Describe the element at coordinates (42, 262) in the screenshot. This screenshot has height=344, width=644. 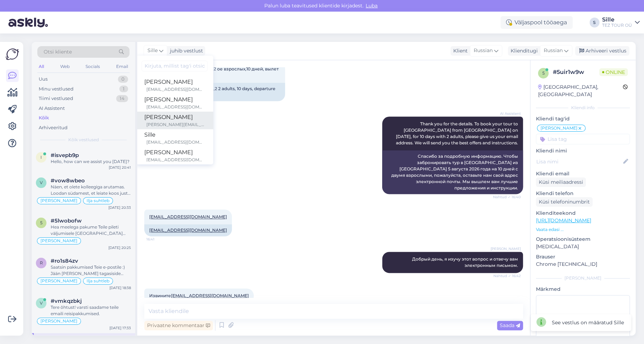
I see `span: r` at that location.